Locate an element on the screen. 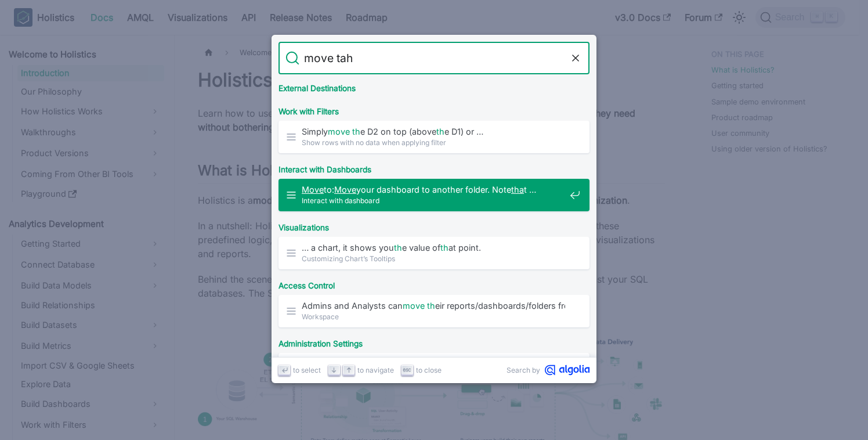 The height and width of the screenshot is (440, 868). a: Simplymove the D2 on top (abovethe D1) or …Show rows with no data when applying filter is located at coordinates (434, 137).